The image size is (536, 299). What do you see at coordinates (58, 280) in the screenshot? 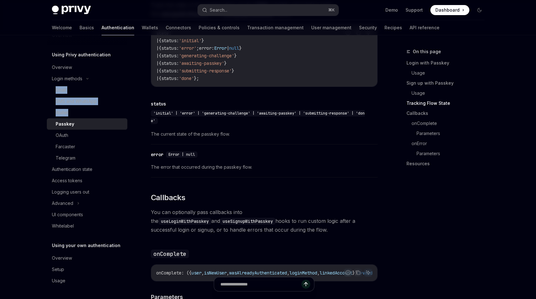
I see `div: Usage` at bounding box center [58, 280].